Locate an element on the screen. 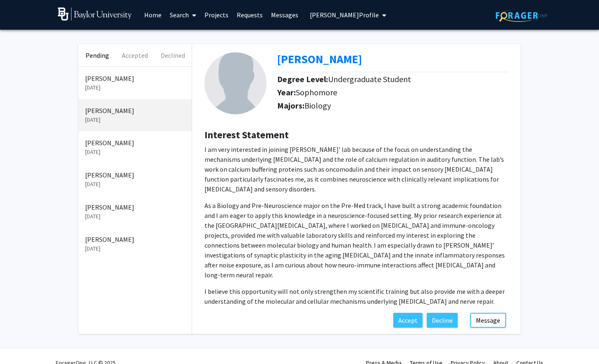 The height and width of the screenshot is (364, 599). img: Profile Picture is located at coordinates (235, 83).